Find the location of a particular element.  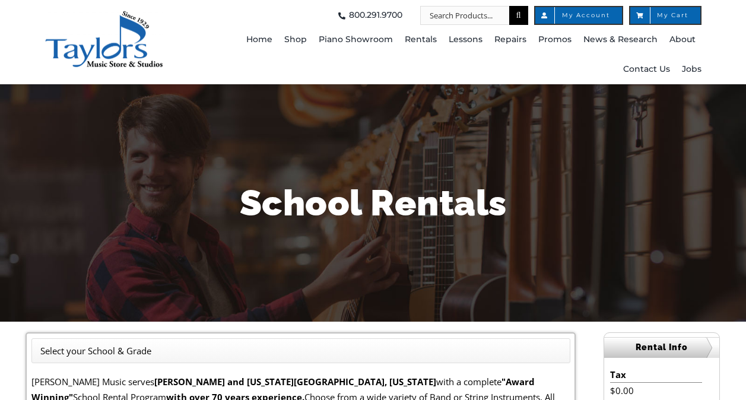

span: Promos is located at coordinates (555, 40).